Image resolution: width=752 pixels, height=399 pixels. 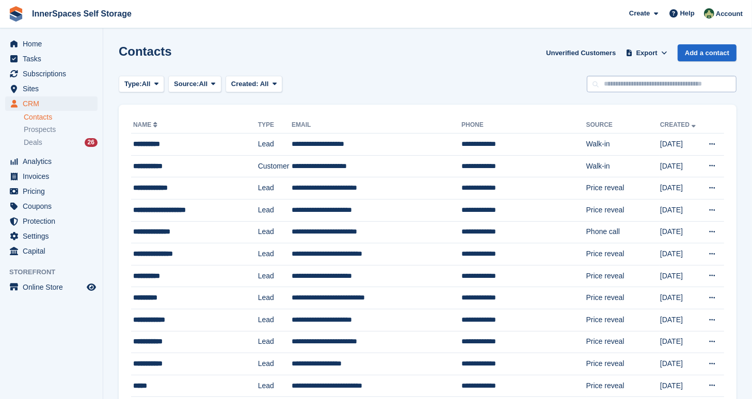 I want to click on span: Source:, so click(x=186, y=84).